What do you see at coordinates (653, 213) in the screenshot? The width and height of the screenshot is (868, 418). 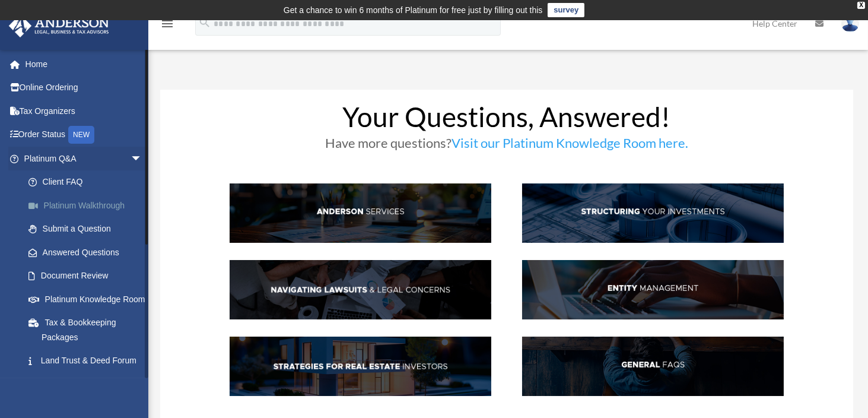 I see `img: StructInv_hdr` at bounding box center [653, 213].